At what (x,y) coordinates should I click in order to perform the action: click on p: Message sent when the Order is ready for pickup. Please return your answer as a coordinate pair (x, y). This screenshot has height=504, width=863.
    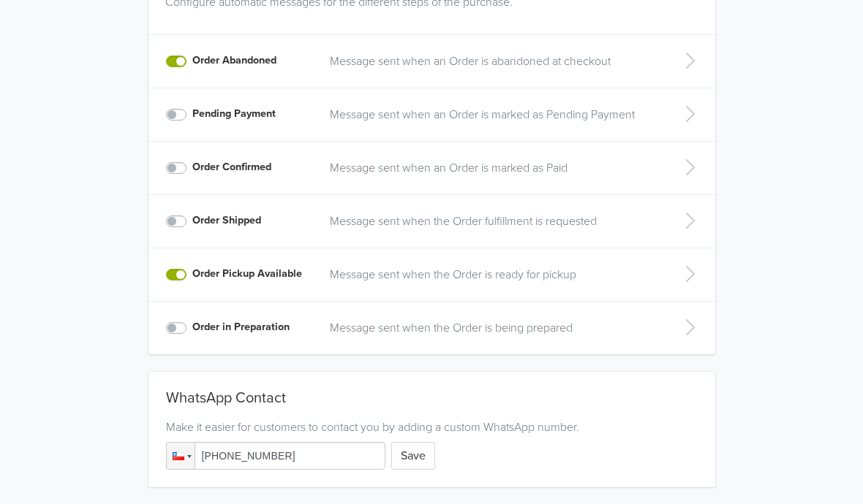
    Looking at the image, I should click on (492, 275).